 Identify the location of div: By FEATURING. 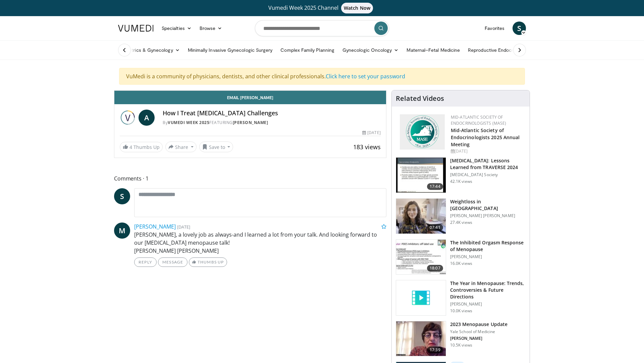
(272, 123).